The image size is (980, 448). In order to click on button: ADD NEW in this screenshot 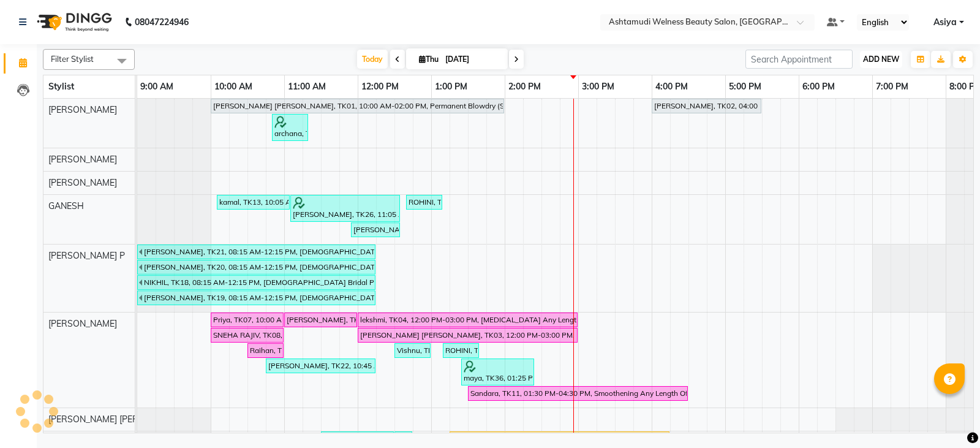, I will do `click(881, 59)`.